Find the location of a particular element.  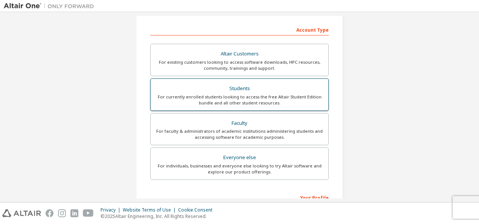

div: Everyone else is located at coordinates (240, 157).